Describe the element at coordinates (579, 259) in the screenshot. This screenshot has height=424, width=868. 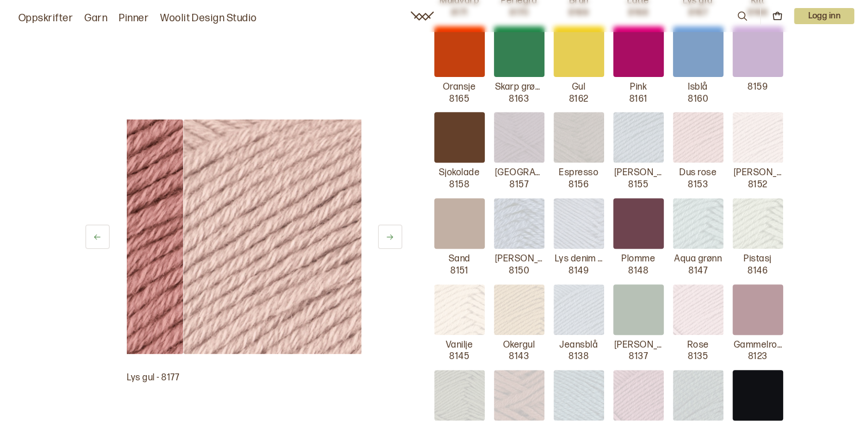
I see `p: Lys denim melert` at that location.